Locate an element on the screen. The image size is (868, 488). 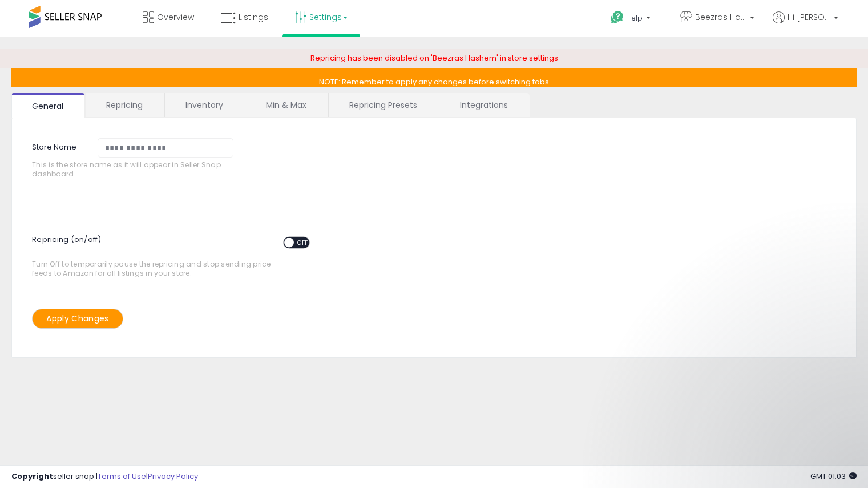
a: General is located at coordinates (48, 105).